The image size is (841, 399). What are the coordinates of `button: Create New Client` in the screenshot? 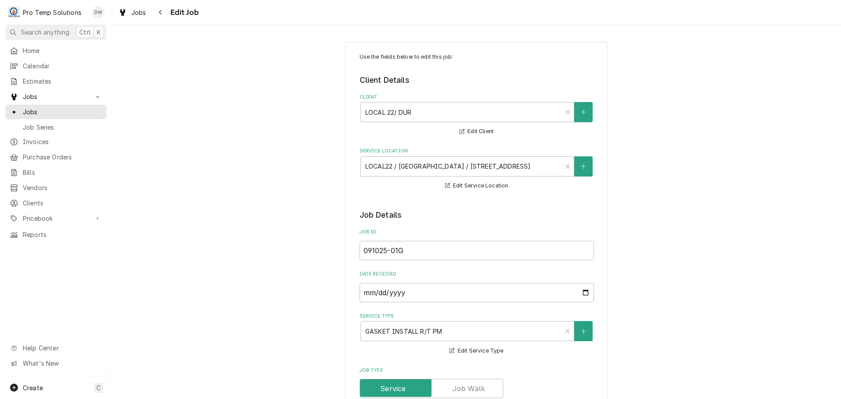 It's located at (583, 112).